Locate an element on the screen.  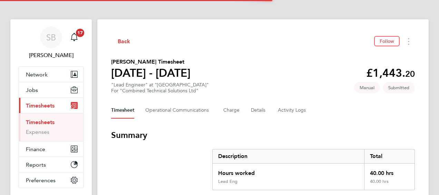
div: Lead Eng is located at coordinates (228, 181).